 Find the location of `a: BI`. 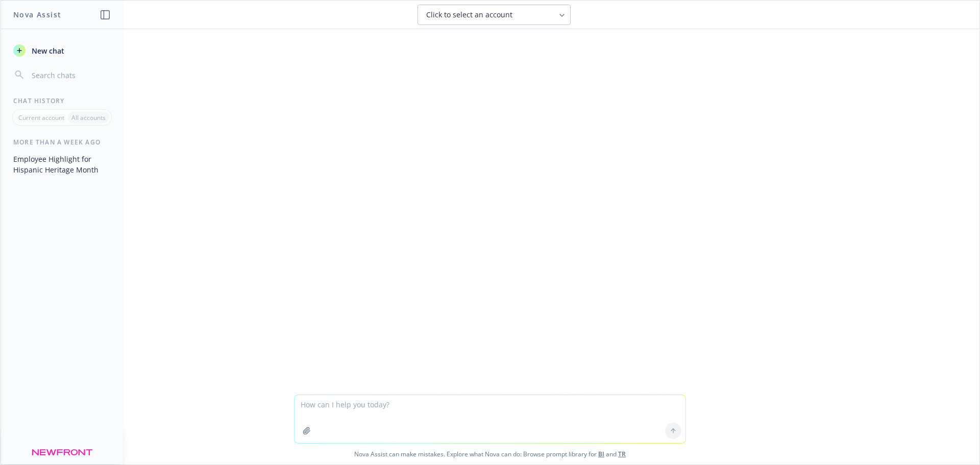

a: BI is located at coordinates (601, 454).